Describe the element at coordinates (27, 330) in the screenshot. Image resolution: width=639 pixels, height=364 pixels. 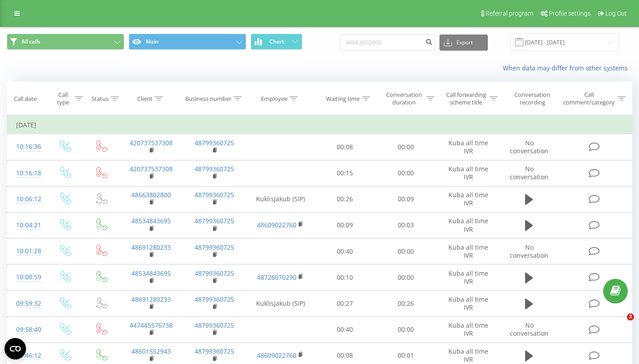
I see `div: 09:58:40` at that location.